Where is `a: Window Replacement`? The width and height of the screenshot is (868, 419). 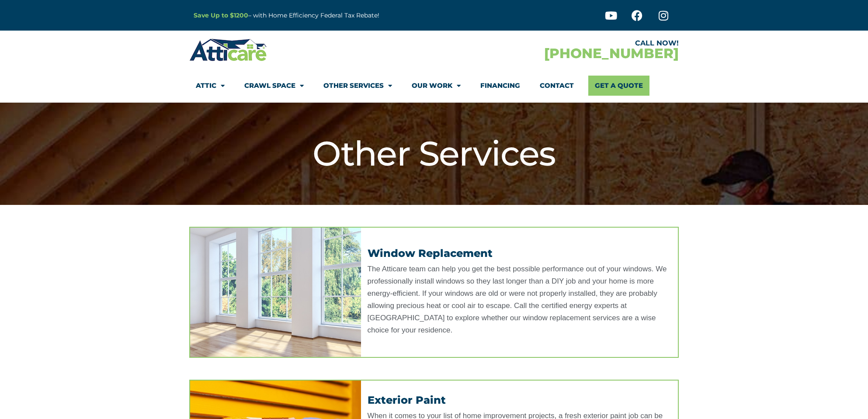
a: Window Replacement is located at coordinates (430, 253).